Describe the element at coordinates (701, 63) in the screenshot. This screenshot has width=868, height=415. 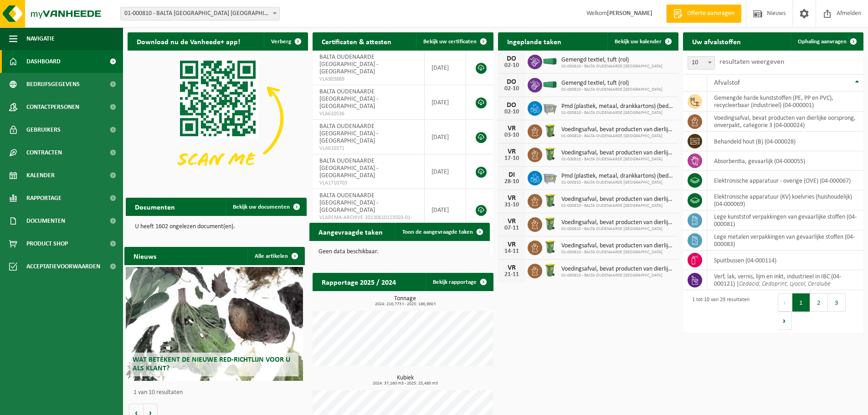
I see `span: 10` at that location.